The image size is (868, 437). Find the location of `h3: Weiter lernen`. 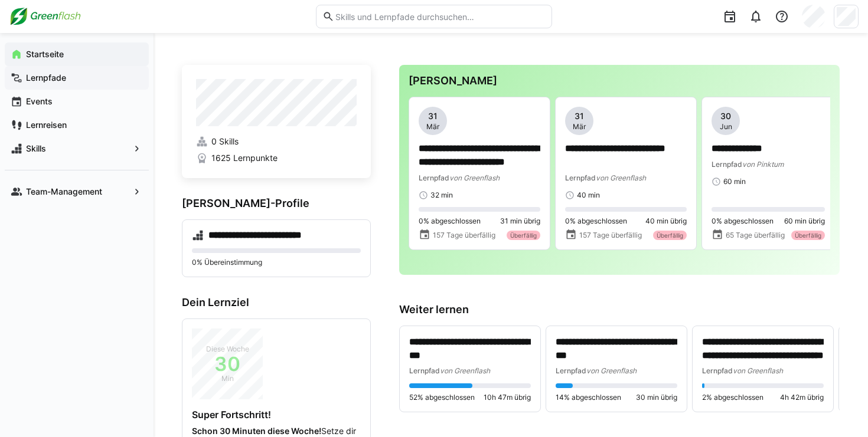

h3: Weiter lernen is located at coordinates (619, 310).